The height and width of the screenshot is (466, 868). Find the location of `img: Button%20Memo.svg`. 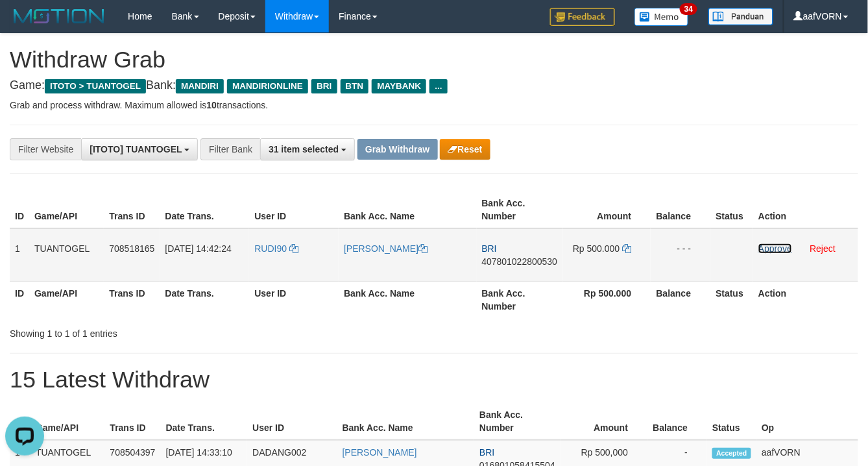

img: Button%20Memo.svg is located at coordinates (662, 17).